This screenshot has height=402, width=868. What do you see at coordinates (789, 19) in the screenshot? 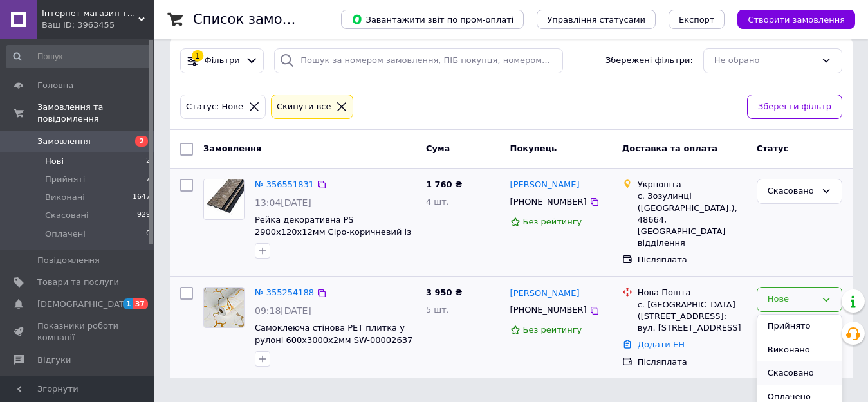
I see `a: Створити замовлення` at bounding box center [789, 19].